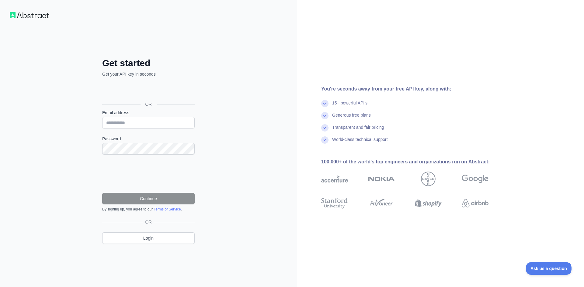 This screenshot has height=287, width=584. What do you see at coordinates (148, 74) in the screenshot?
I see `p: Get your API key in seconds` at bounding box center [148, 74].